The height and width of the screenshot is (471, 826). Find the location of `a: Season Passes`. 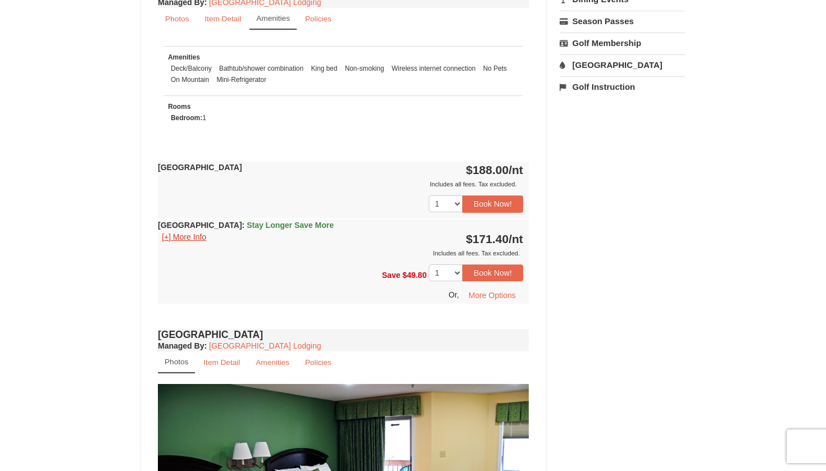

a: Season Passes is located at coordinates (622, 21).